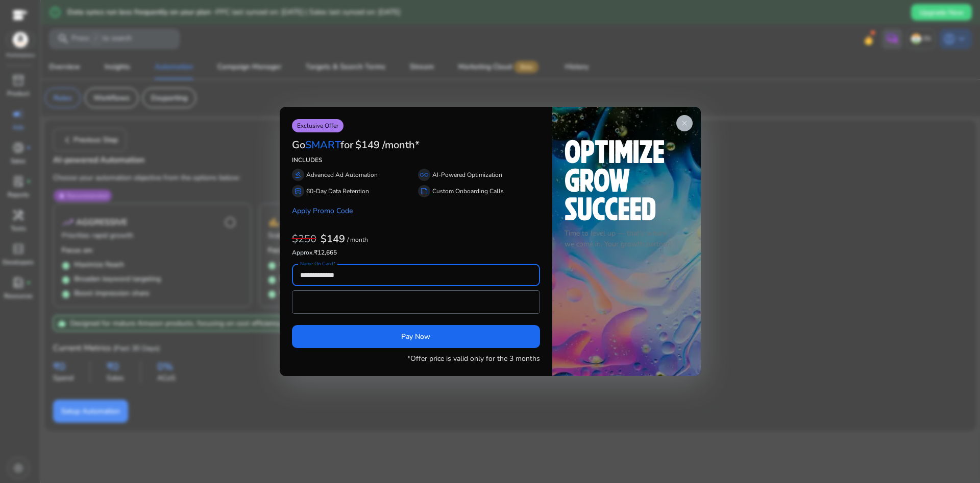 The height and width of the screenshot is (483, 980). Describe the element at coordinates (303, 253) in the screenshot. I see `span: Approx.` at that location.